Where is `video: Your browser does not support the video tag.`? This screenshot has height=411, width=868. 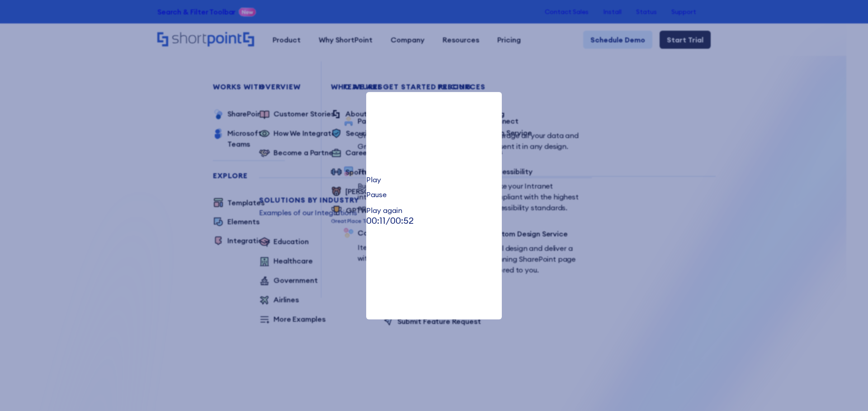
video: Your browser does not support the video tag. is located at coordinates (434, 126).